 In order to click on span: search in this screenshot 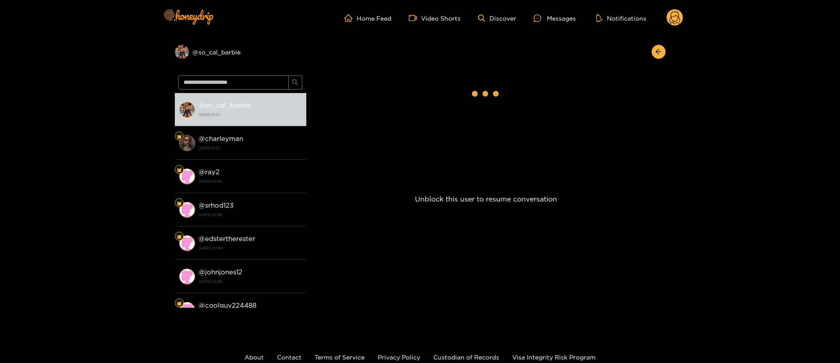, I will do `click(295, 82)`.